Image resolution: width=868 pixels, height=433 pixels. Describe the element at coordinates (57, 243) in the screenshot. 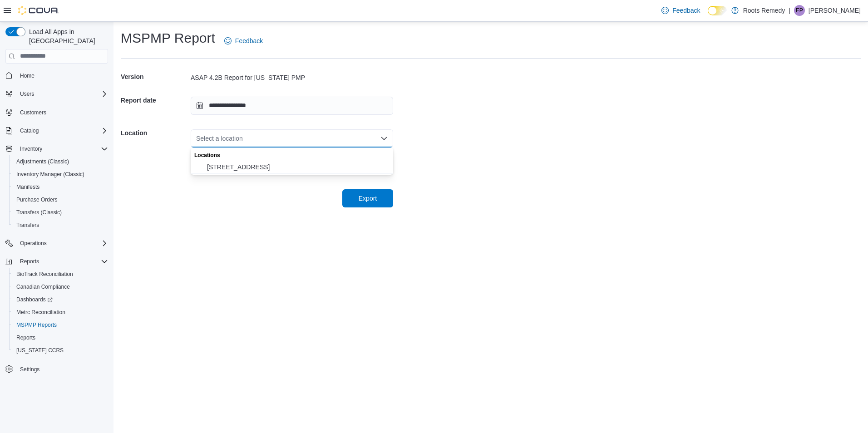

I see `button: Operations` at that location.